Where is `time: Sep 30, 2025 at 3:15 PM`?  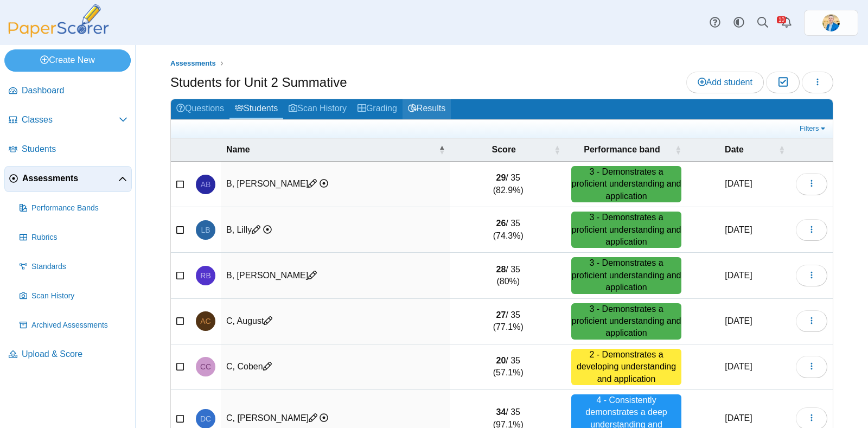 time: Sep 30, 2025 at 3:15 PM is located at coordinates (738, 321).